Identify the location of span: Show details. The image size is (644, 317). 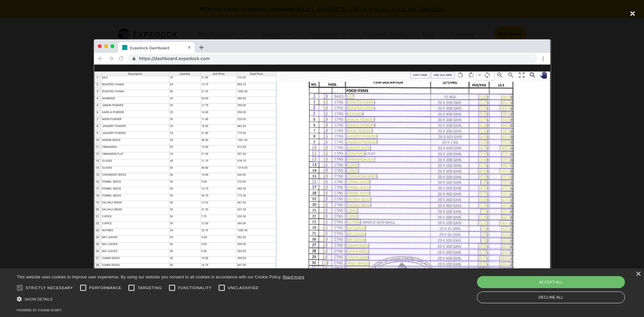
(39, 299).